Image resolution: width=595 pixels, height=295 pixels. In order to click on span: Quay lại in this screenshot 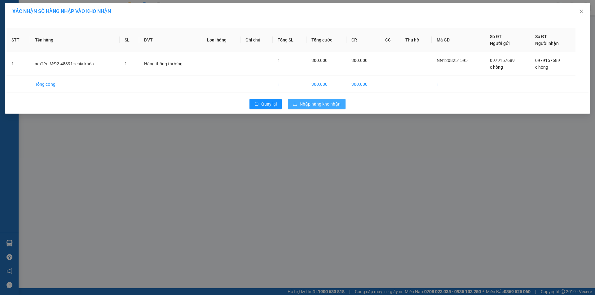, I will do `click(269, 104)`.